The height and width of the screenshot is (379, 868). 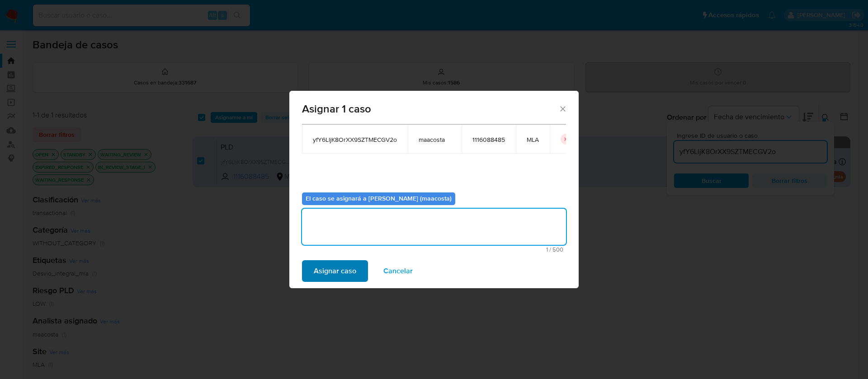 What do you see at coordinates (354, 139) in the screenshot?
I see `span: yfY6LljK8OrXX9SZTMECGV2o` at bounding box center [354, 139].